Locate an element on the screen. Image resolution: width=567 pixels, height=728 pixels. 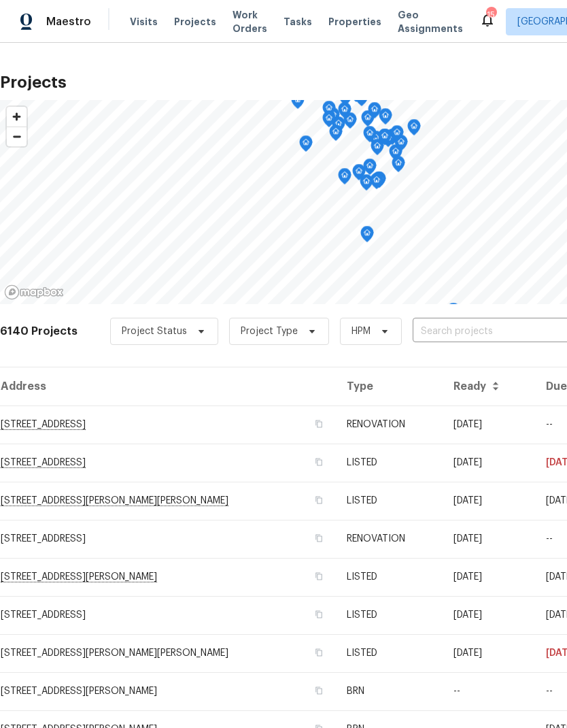
a: Mapbox homepage is located at coordinates (34, 291).